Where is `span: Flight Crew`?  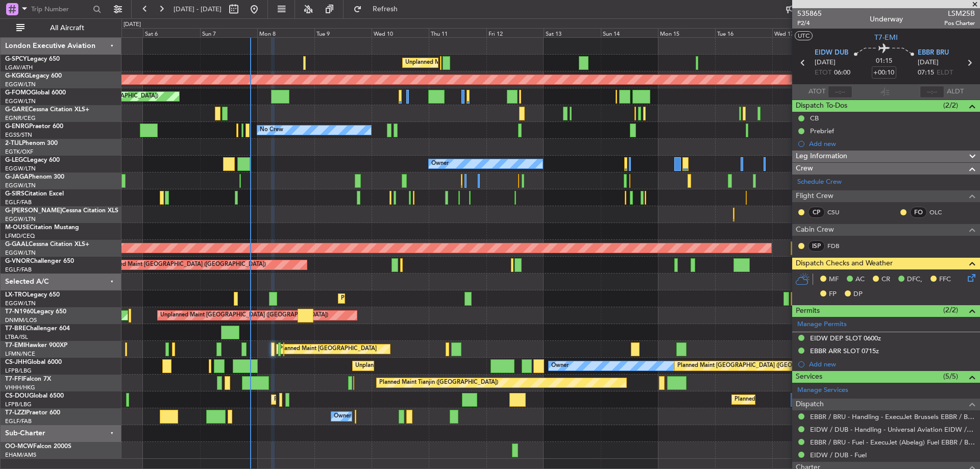
span: Flight Crew is located at coordinates (815, 196).